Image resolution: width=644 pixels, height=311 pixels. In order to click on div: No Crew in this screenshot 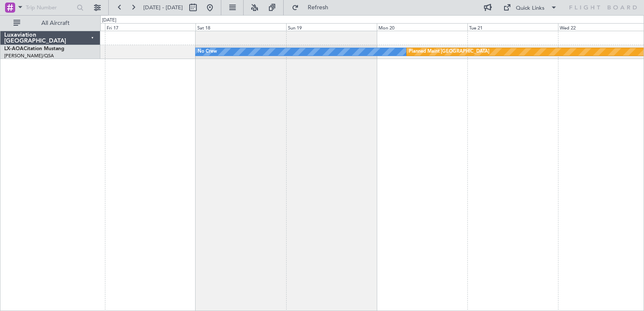, I will do `click(208, 52)`.